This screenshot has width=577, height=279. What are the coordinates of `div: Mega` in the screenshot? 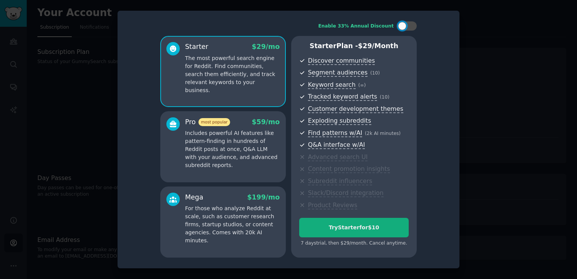 It's located at (194, 197).